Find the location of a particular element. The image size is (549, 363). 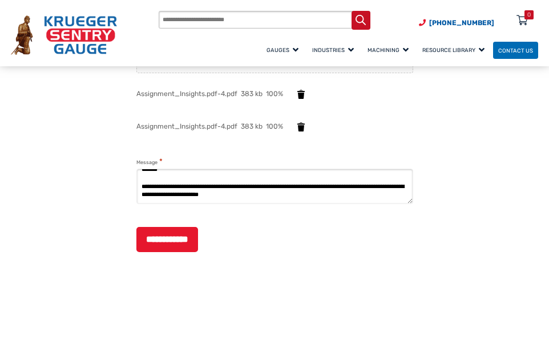

a: Contact Us is located at coordinates (516, 50).